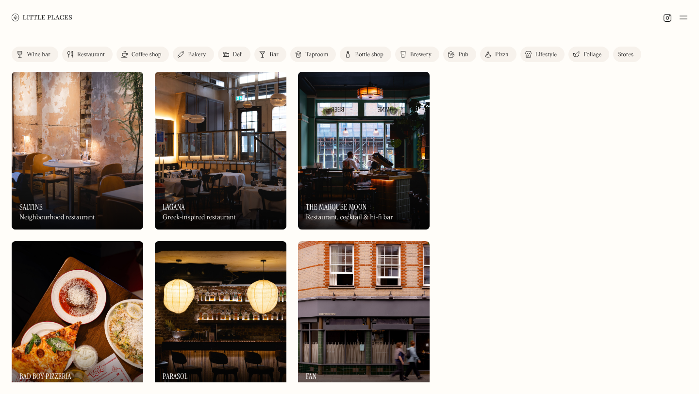  I want to click on a: The Marquee MoonThe Marquee MoonThe Marquee MoonRestaurant, cocktail & hi-fi bar, so click(364, 151).